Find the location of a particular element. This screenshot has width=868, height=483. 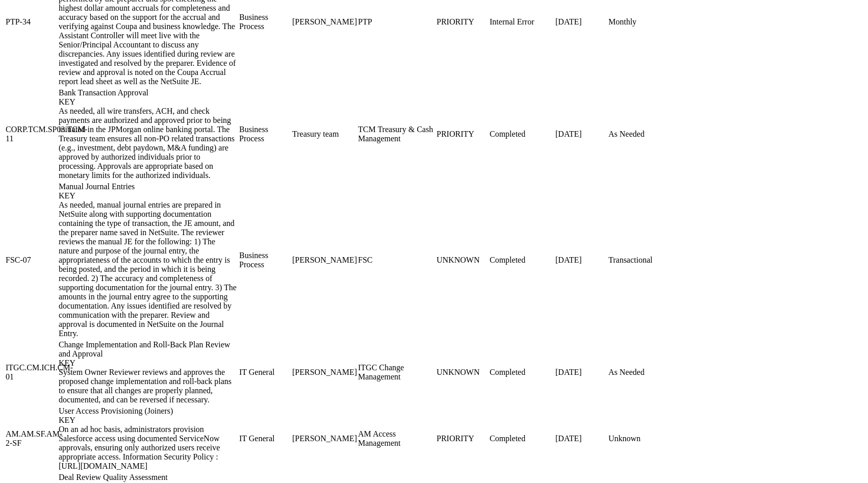

div: AM Access Management is located at coordinates (396, 439).